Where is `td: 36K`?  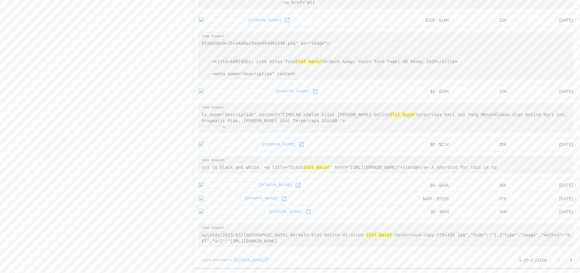 td: 36K is located at coordinates (483, 185).